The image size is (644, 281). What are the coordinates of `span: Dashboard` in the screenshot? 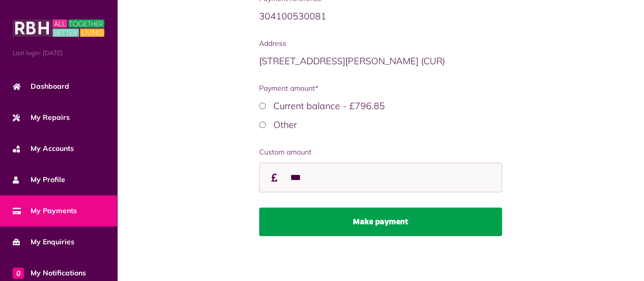 It's located at (41, 86).